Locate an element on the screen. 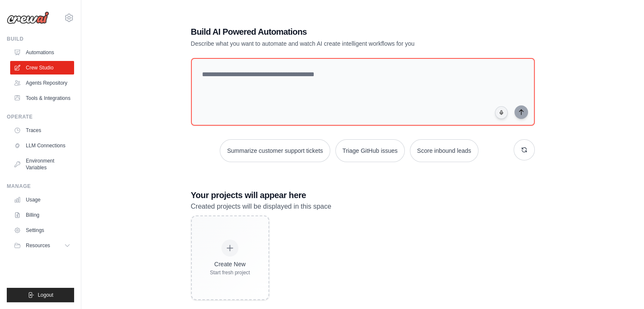 The height and width of the screenshot is (309, 644). p: Describe what you want to automate and watch AI create intelligent workflows for you is located at coordinates (333, 43).